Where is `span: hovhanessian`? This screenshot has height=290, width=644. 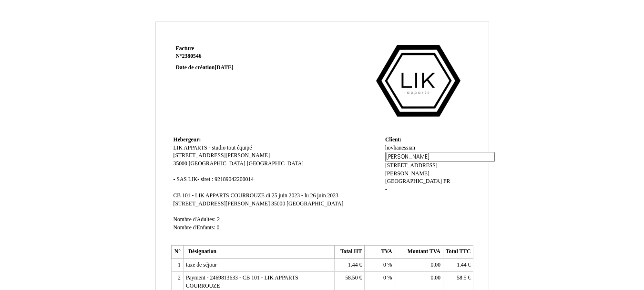
span: hovhanessian is located at coordinates (400, 147).